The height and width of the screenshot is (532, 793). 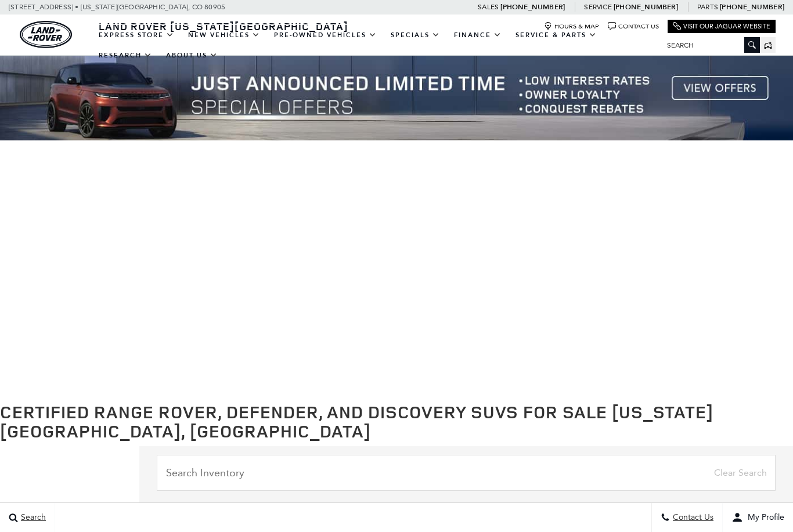 I want to click on a: Contact Us, so click(x=634, y=26).